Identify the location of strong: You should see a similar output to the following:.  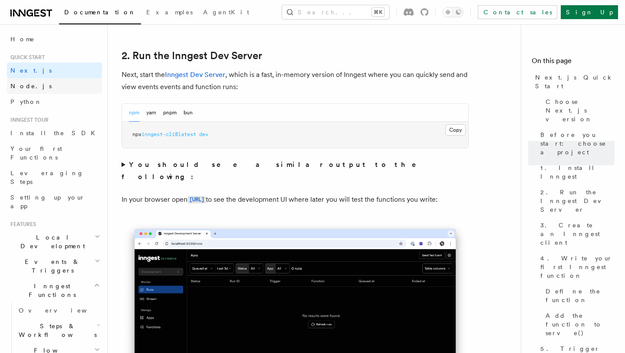
(275, 170).